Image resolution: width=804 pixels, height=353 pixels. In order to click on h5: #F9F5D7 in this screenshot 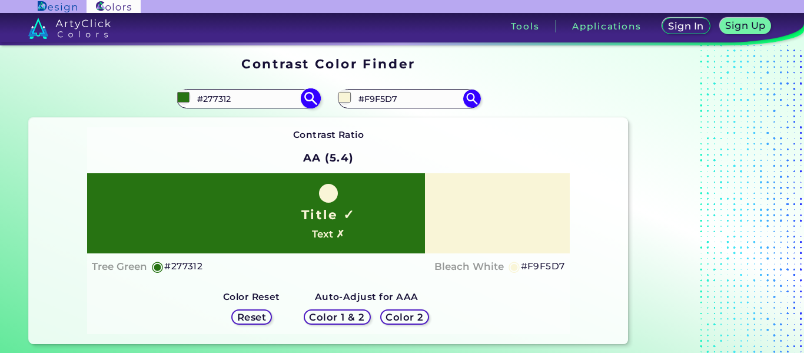, I will do `click(543, 266)`.